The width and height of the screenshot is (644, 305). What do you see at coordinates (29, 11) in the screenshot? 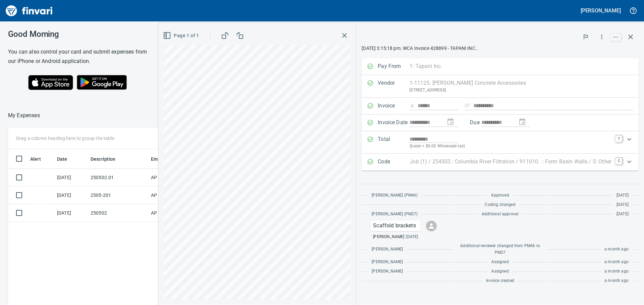
I see `img: Finvari` at bounding box center [29, 11].